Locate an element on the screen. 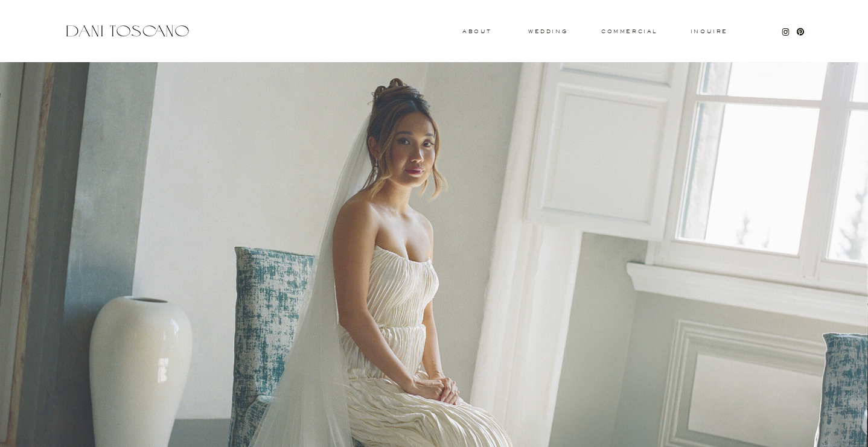  h3: wedding is located at coordinates (547, 31).